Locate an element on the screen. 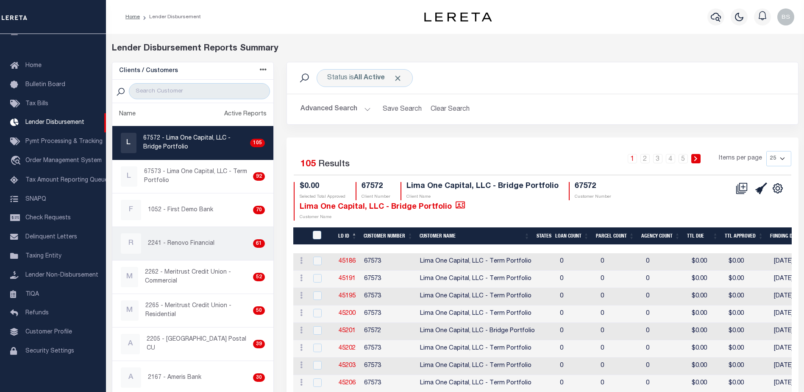 This screenshot has height=392, width=804. th: States is located at coordinates (542, 236).